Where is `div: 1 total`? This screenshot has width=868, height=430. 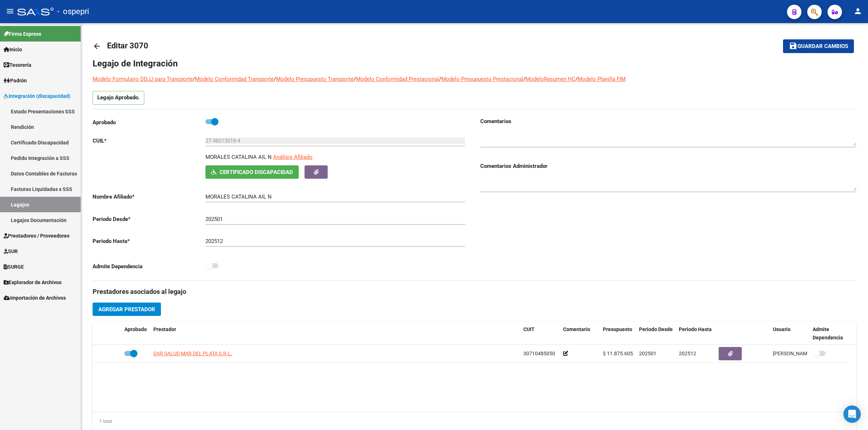
div: 1 total is located at coordinates (102, 421).